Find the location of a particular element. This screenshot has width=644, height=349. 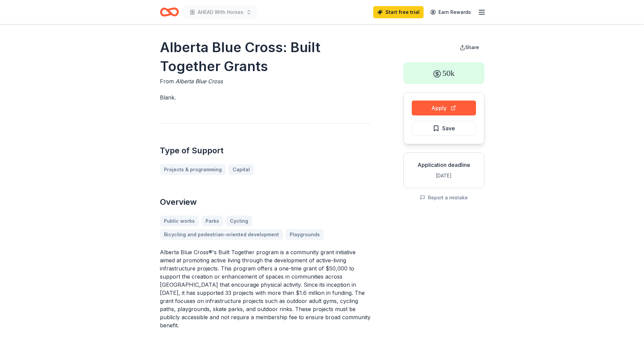

h2: Overview is located at coordinates (266, 202).